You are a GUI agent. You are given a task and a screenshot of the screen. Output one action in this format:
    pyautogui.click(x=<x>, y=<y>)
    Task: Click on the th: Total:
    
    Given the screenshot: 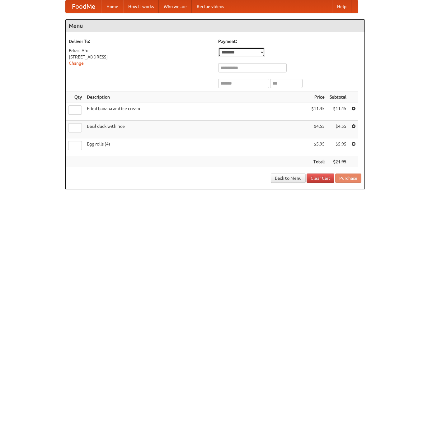 What is the action you would take?
    pyautogui.click(x=318, y=162)
    